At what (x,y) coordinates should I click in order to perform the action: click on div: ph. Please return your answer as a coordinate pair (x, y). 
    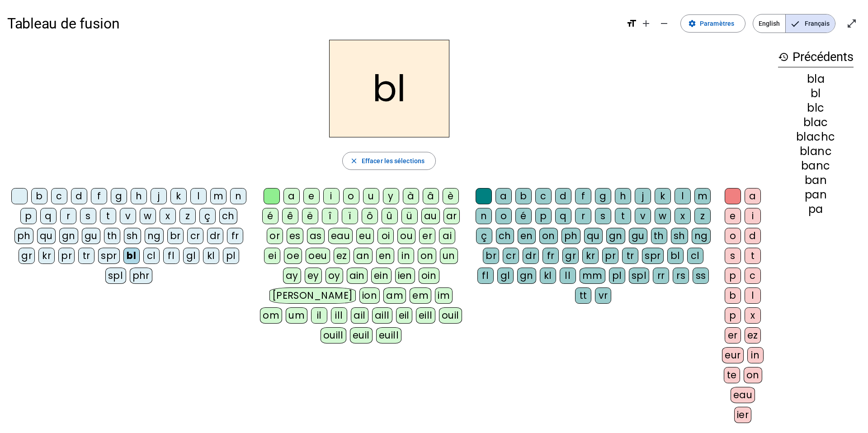
    Looking at the image, I should click on (24, 235).